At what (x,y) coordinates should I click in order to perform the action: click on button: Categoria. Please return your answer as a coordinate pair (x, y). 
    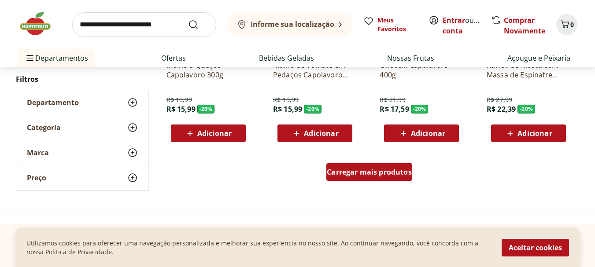
    Looking at the image, I should click on (82, 128).